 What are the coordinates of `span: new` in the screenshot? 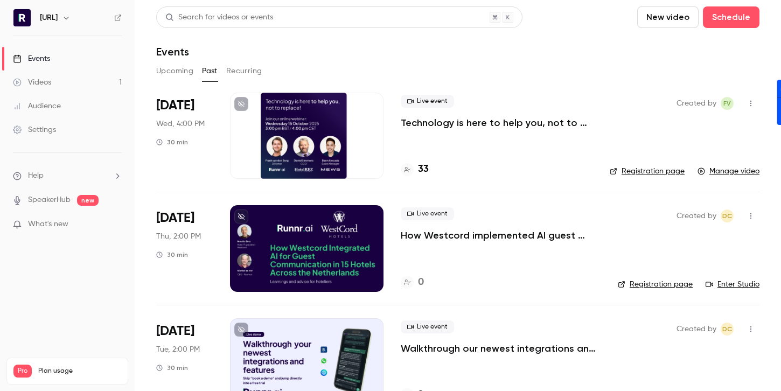 It's located at (88, 200).